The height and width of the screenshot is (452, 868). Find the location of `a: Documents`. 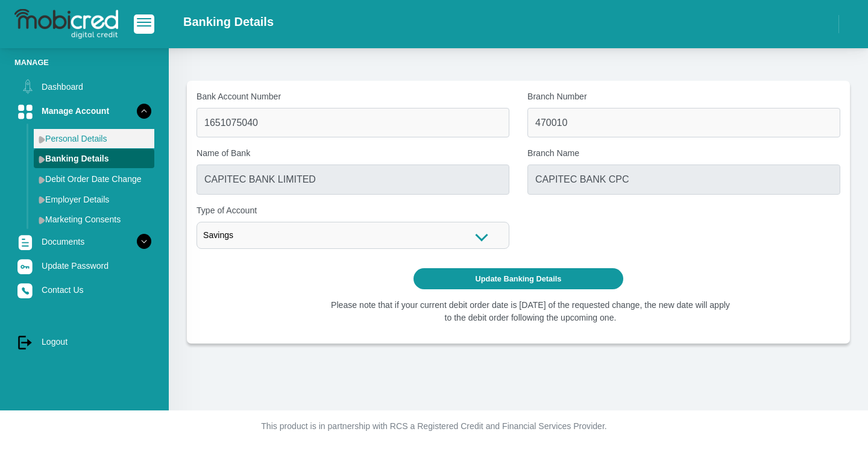

a: Documents is located at coordinates (85, 241).